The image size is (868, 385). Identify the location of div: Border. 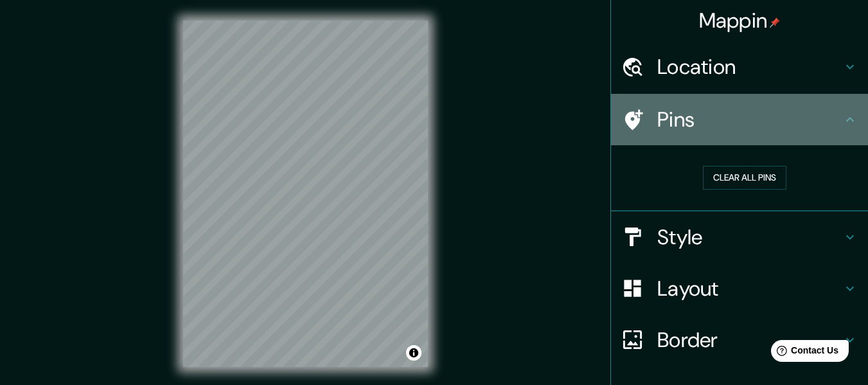
(740, 340).